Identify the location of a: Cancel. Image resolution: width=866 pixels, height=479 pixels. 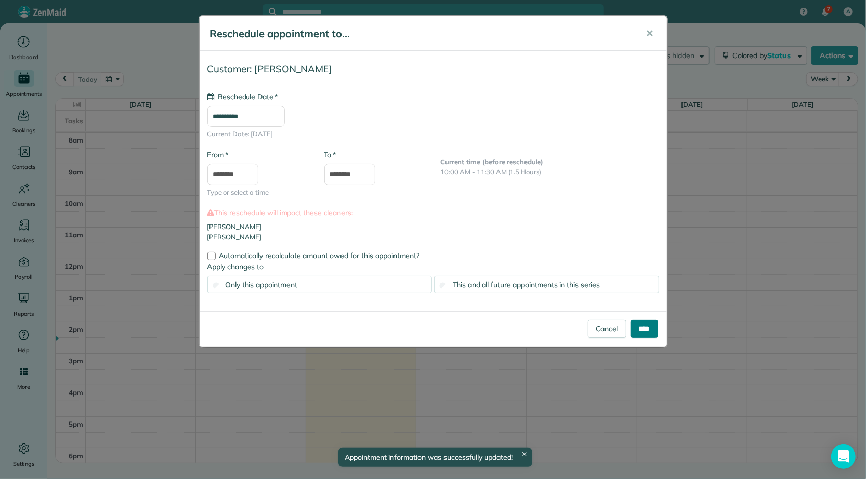
(607, 329).